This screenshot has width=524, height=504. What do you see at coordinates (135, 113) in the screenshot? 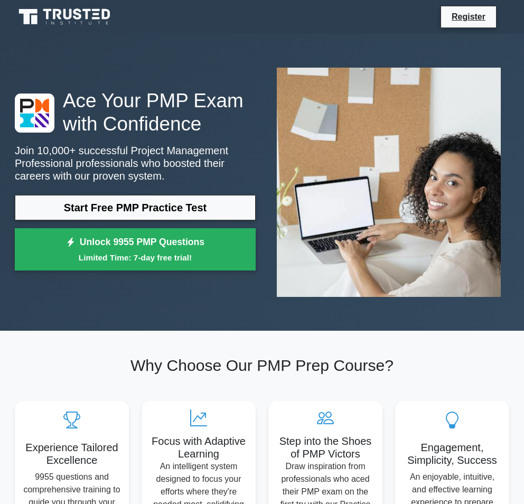
I see `h1: Ace Your PMP Exam with Confidence` at bounding box center [135, 113].